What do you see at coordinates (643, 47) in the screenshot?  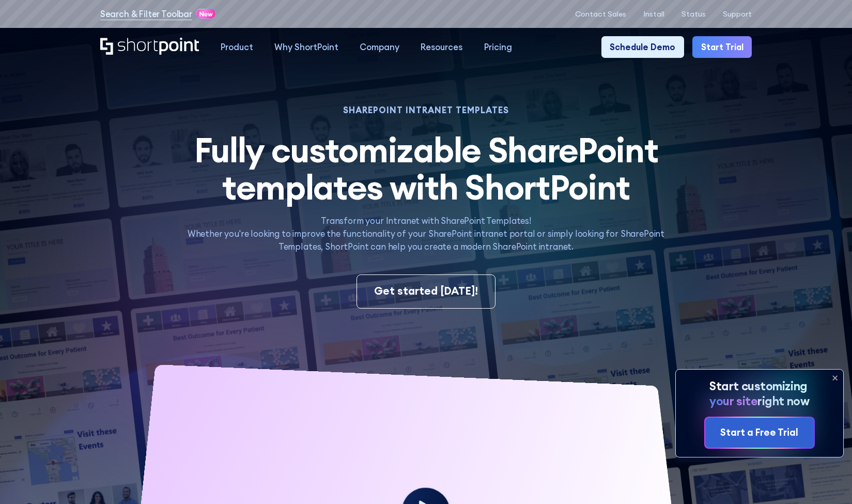 I see `a: Schedule Demo` at bounding box center [643, 47].